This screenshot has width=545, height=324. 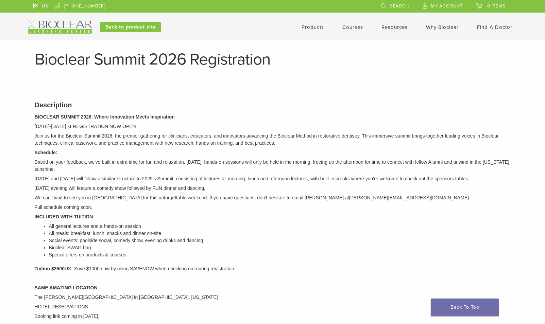 What do you see at coordinates (313, 27) in the screenshot?
I see `a: Products` at bounding box center [313, 27].